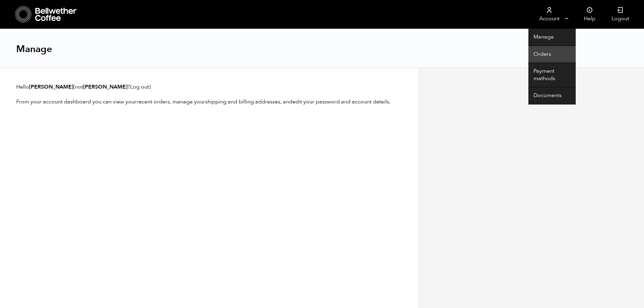 The height and width of the screenshot is (308, 644). Describe the element at coordinates (209, 102) in the screenshot. I see `p: From your account dashboard you can view your , manage your , and .` at that location.